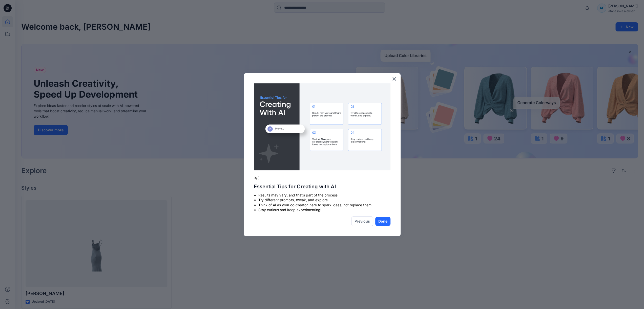 The image size is (644, 309). I want to click on li: Try different prompts, tweak, and explore., so click(324, 200).